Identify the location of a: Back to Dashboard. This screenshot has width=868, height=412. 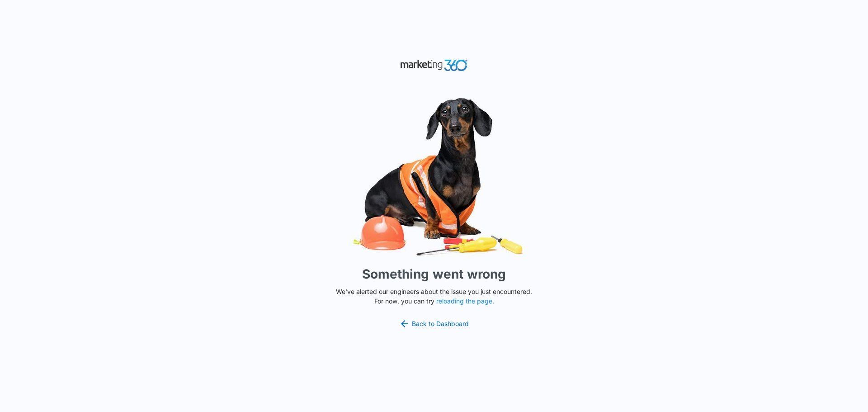
(434, 324).